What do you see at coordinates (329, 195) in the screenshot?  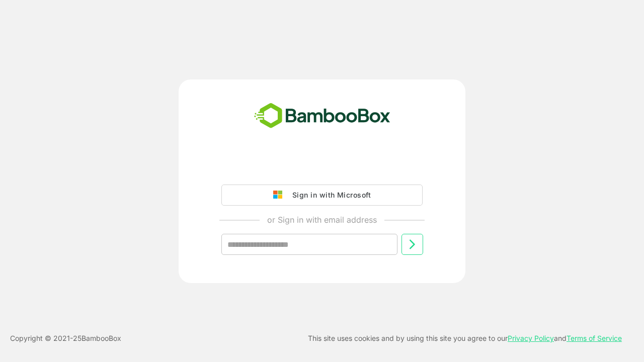 I see `div: Sign in with Microsoft` at bounding box center [329, 195].